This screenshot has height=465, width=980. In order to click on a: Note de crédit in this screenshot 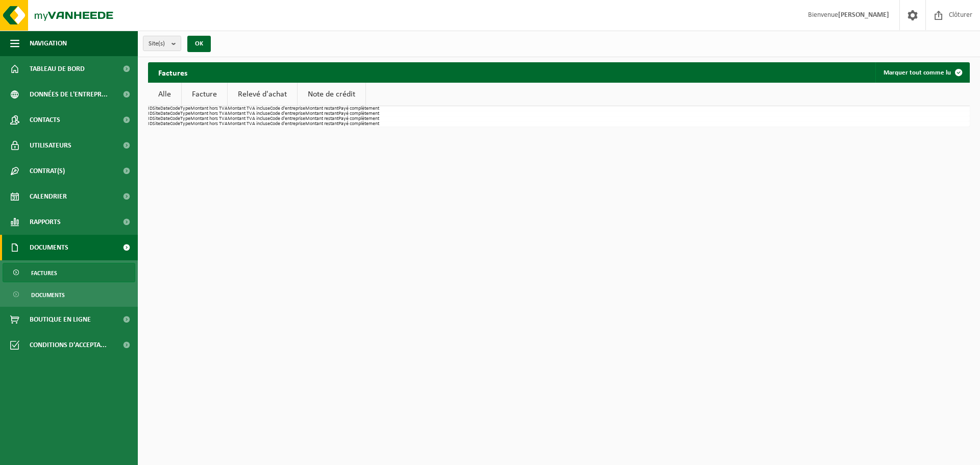, I will do `click(331, 95)`.